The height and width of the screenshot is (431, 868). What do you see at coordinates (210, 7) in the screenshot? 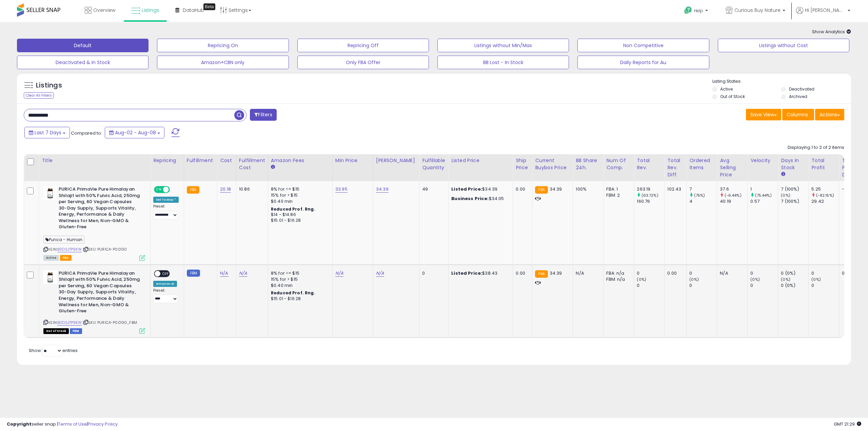
I see `div: Tooltip anchor` at bounding box center [210, 7].